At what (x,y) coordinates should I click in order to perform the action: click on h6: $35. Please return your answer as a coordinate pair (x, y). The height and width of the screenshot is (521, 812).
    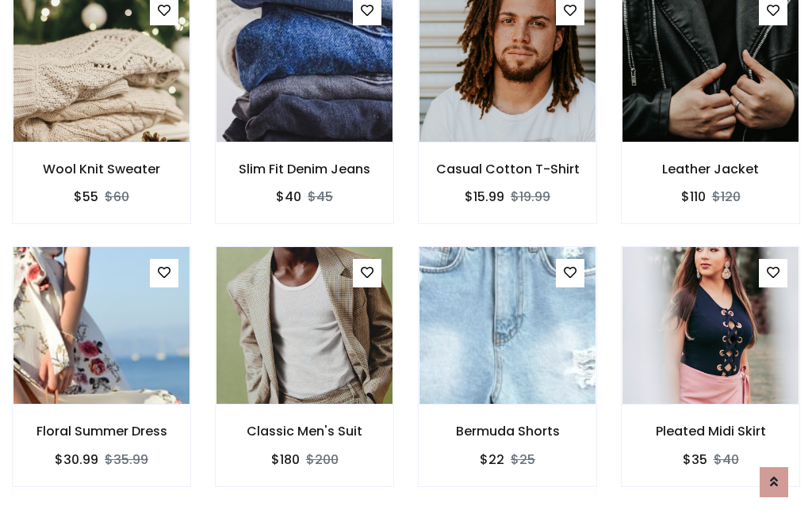
    Looking at the image, I should click on (695, 459).